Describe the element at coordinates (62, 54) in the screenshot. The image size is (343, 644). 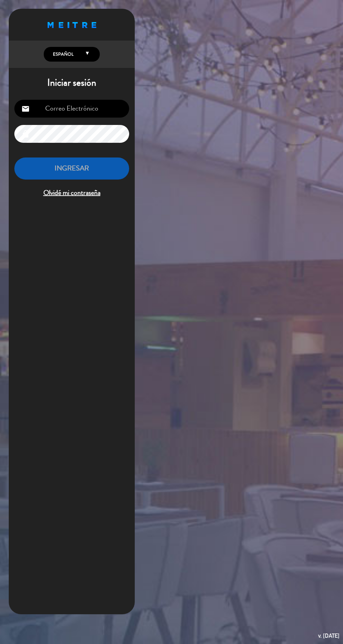
I see `span: Español` at that location.